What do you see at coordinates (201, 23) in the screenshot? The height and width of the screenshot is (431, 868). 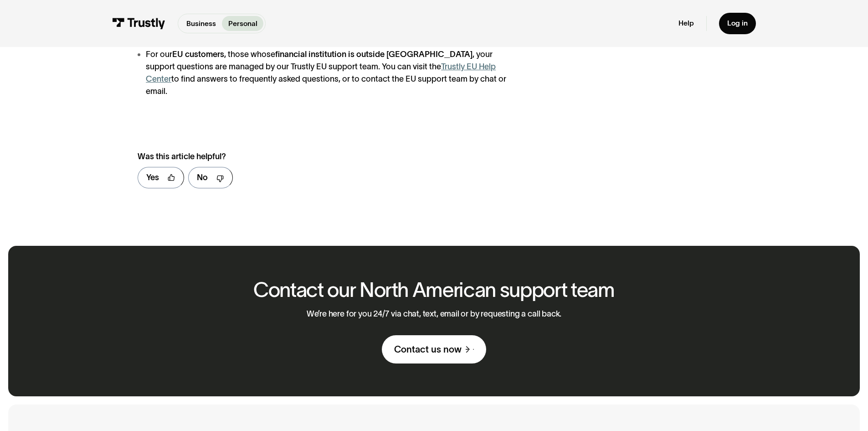 I see `p: Business` at bounding box center [201, 23].